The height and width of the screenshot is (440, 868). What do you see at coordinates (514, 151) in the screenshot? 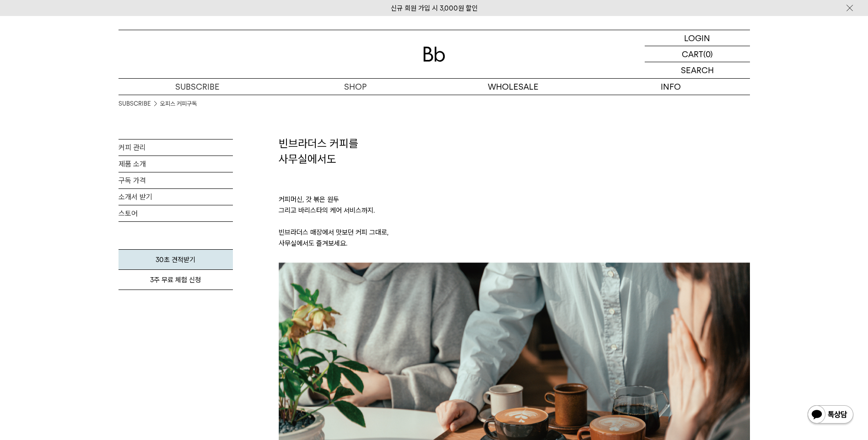
I see `h2: 빈브라더스 커피를 사무실에서도` at bounding box center [514, 151].